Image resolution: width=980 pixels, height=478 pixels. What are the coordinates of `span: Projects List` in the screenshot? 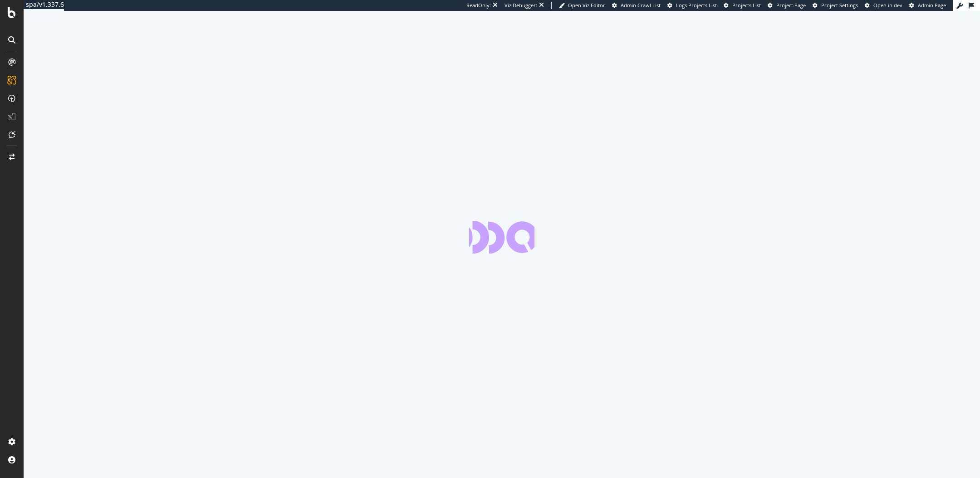 It's located at (747, 5).